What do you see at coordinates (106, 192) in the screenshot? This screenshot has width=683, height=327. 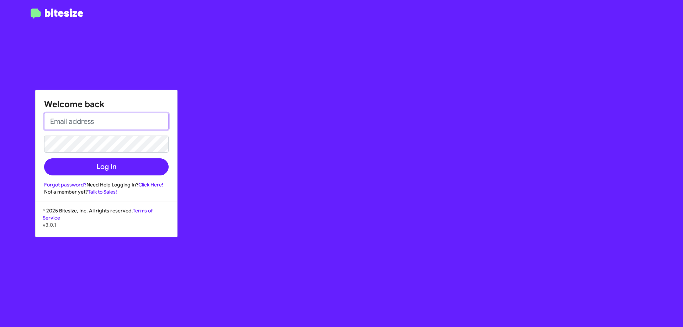 I see `div: Not a member yet?` at bounding box center [106, 192].